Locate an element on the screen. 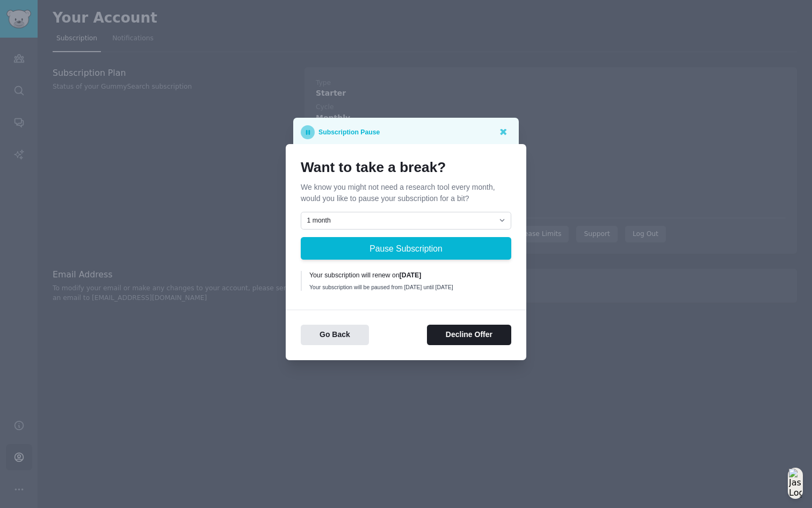  p: We know you might not need a research tool every month, would you like to pause your subscription... is located at coordinates (406, 193).